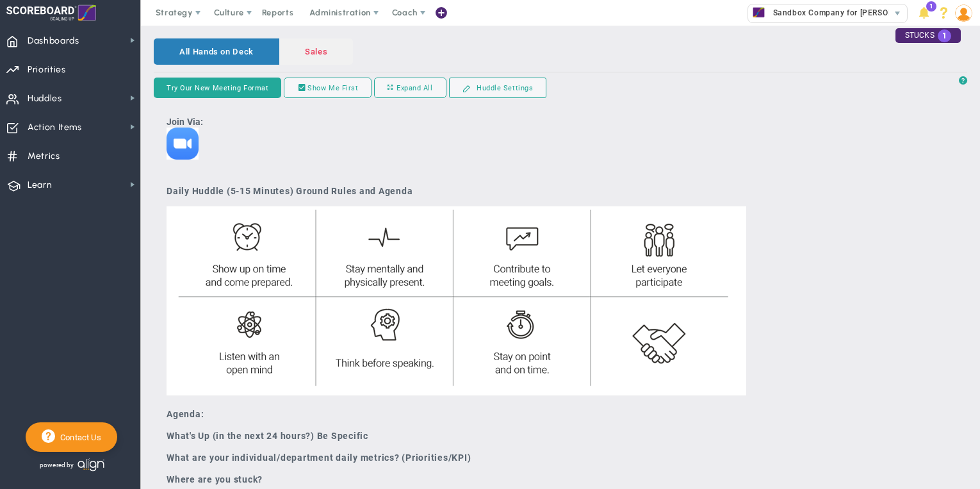 Image resolution: width=980 pixels, height=489 pixels. What do you see at coordinates (175, 12) in the screenshot?
I see `span: Strategy` at bounding box center [175, 12].